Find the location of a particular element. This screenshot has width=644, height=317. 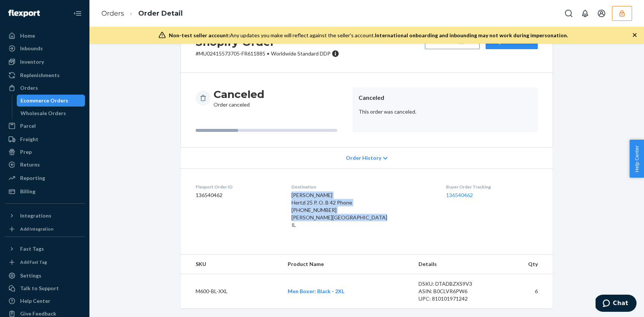

span: International onboarding and inbounding may not work during impersonation. is located at coordinates (471, 35).